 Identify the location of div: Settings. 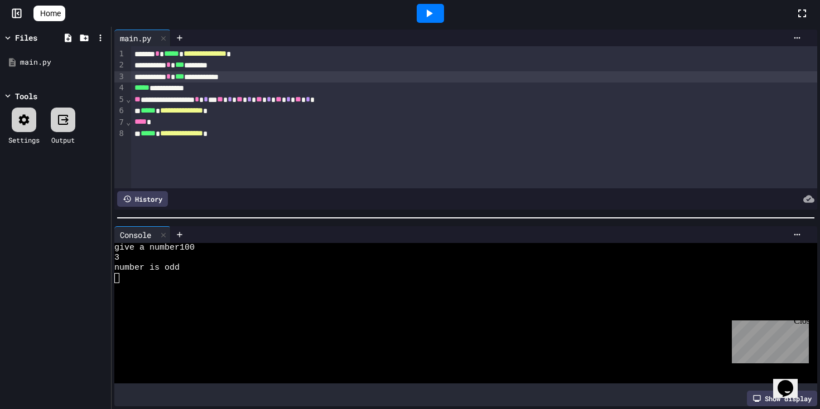
(24, 140).